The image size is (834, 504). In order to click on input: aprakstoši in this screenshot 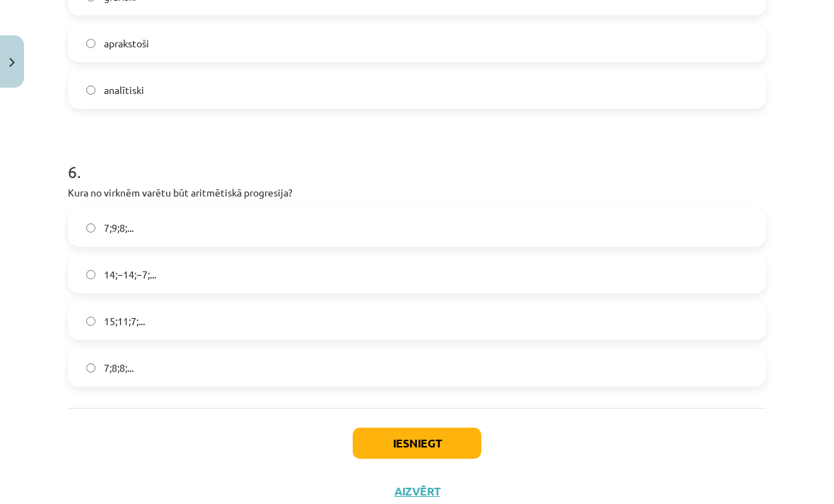, I will do `click(91, 43)`.